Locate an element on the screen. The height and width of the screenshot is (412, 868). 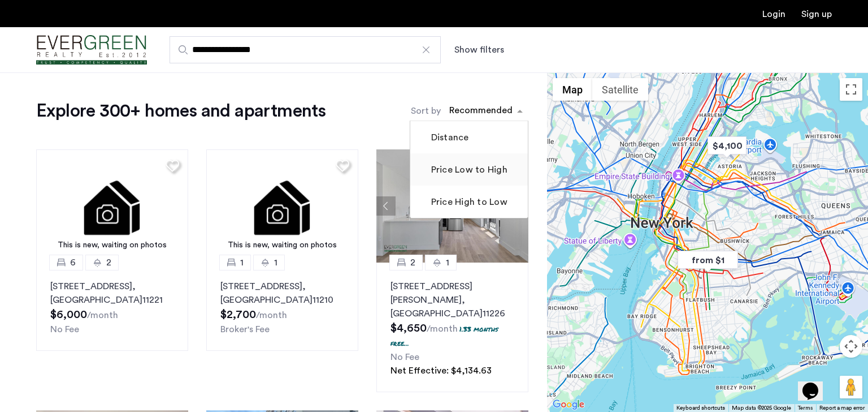
img: logo is located at coordinates (91, 50).